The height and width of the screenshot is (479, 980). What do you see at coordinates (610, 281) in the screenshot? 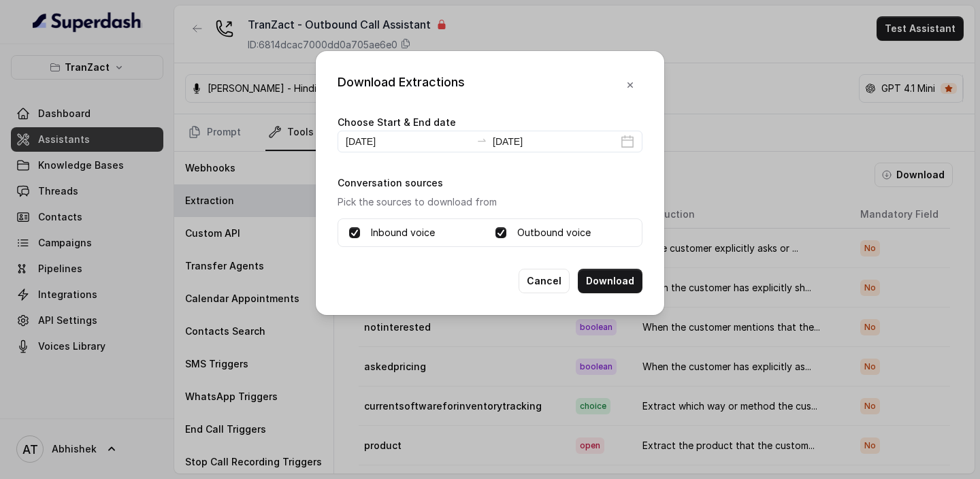
I see `button: Download` at bounding box center [610, 281].